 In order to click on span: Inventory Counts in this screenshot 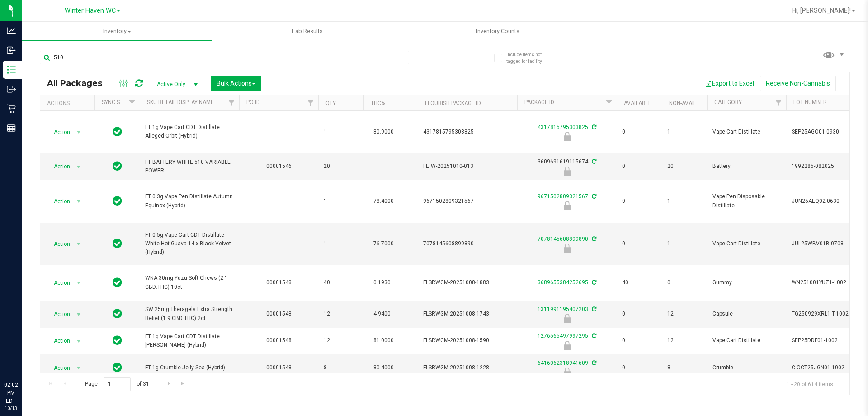, I will do `click(498, 31)`.